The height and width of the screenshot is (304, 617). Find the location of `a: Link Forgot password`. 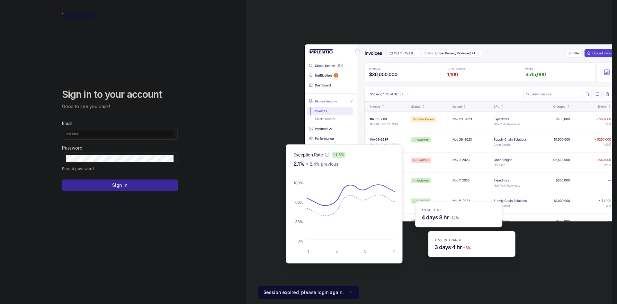

a: Link Forgot password is located at coordinates (78, 168).